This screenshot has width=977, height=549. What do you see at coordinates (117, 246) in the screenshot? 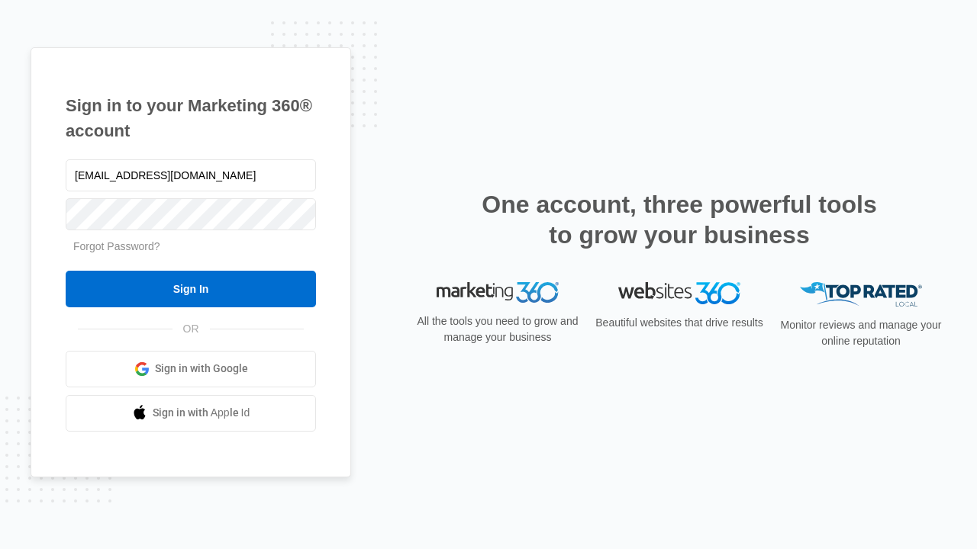
I see `a: Forgot Password?` at bounding box center [117, 246].